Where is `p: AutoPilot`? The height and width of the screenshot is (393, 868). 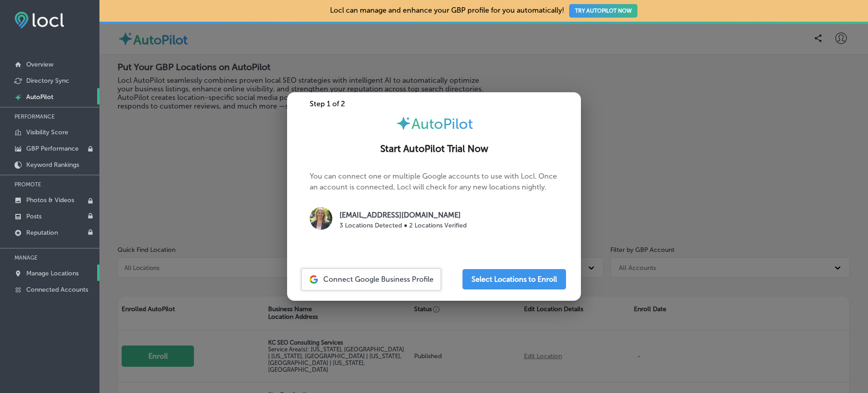
p: AutoPilot is located at coordinates (39, 97).